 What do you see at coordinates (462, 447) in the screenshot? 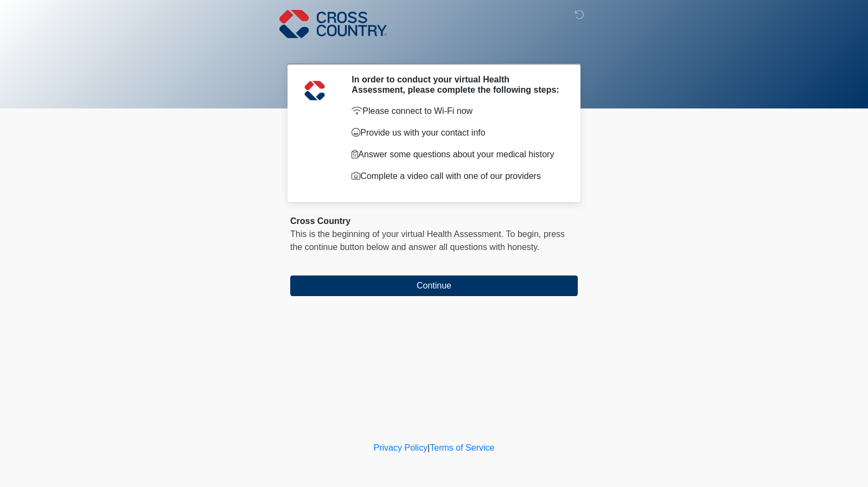
I see `a: Terms of Service` at bounding box center [462, 447].